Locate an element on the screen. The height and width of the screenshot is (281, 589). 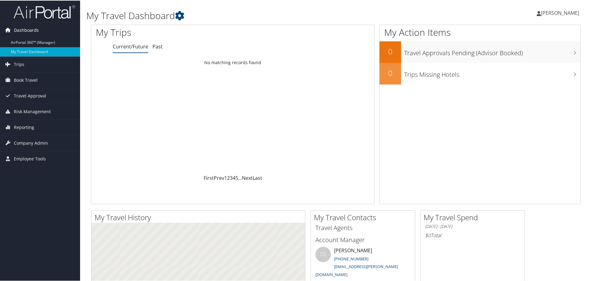
div: DS is located at coordinates (323, 254).